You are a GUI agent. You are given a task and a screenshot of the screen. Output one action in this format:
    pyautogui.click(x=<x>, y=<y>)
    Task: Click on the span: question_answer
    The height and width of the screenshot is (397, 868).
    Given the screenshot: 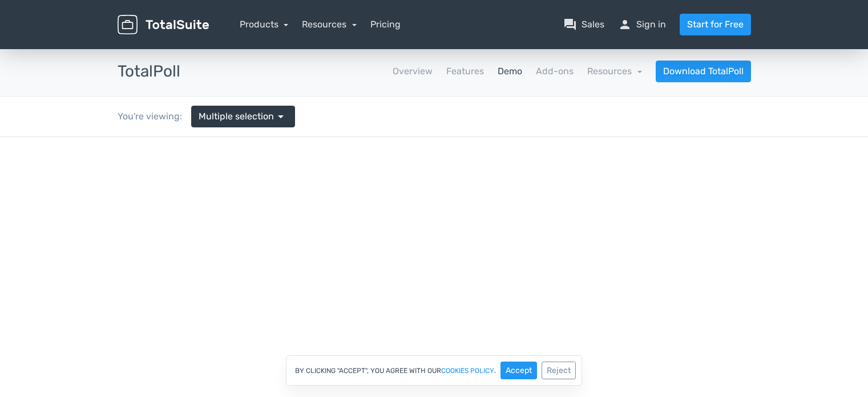 What is the action you would take?
    pyautogui.click(x=570, y=24)
    